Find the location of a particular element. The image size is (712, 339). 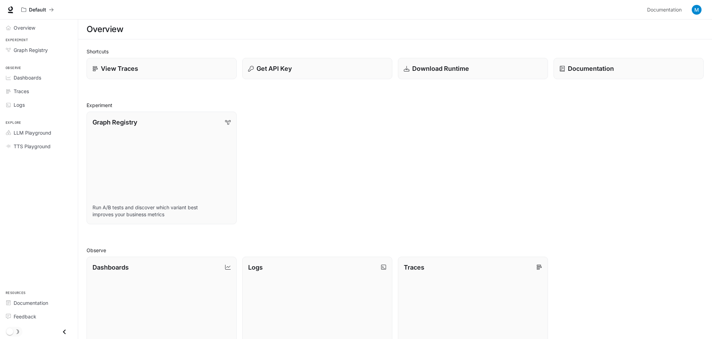

h2: Experiment is located at coordinates (395, 105).